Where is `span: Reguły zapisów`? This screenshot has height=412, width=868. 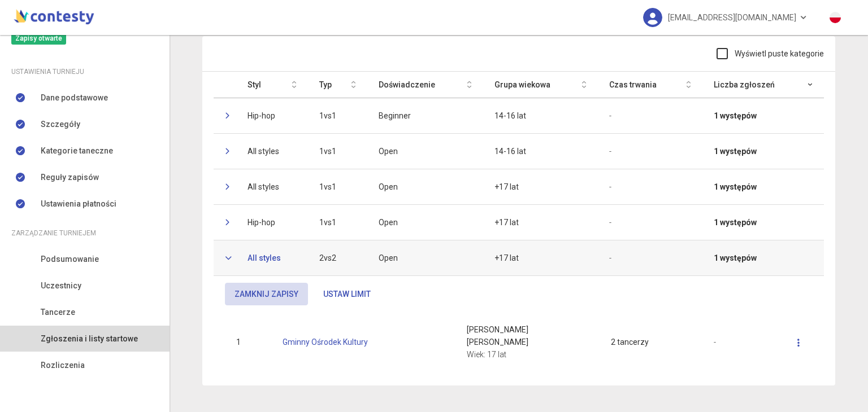
span: Reguły zapisów is located at coordinates (69, 177).